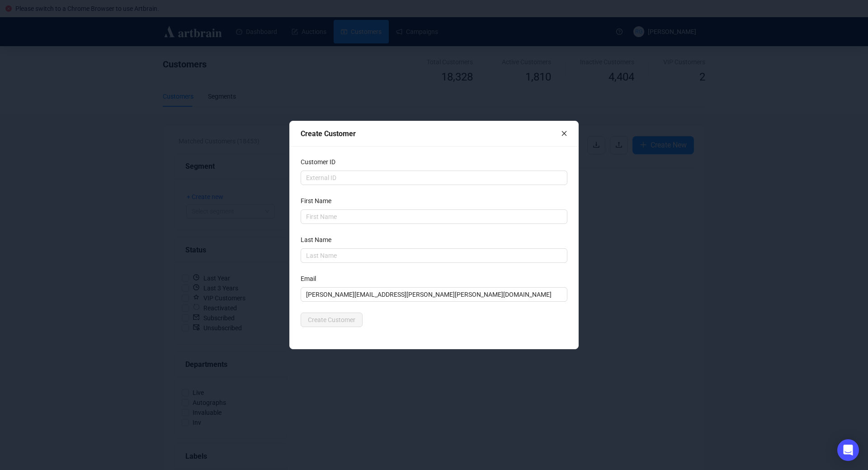 The width and height of the screenshot is (868, 470). I want to click on label: Email, so click(311, 279).